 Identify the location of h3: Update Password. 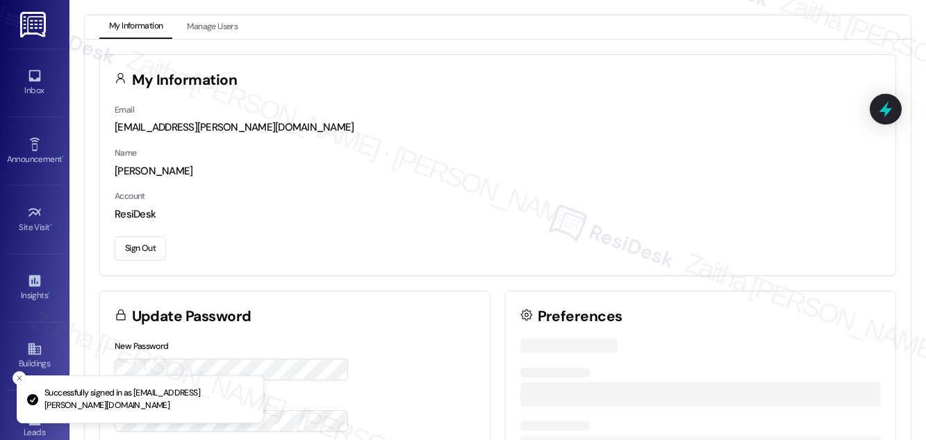
(192, 316).